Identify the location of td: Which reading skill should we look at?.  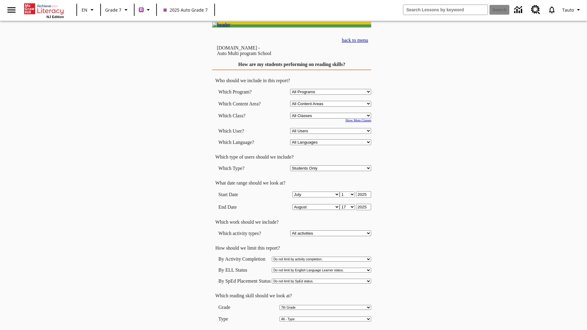
(291, 296).